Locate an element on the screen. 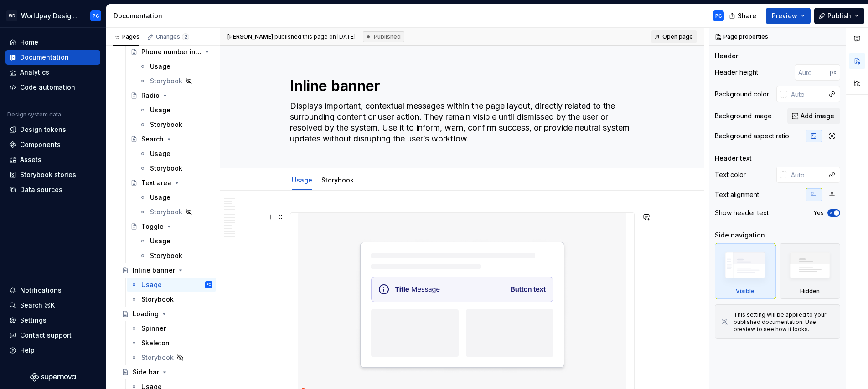  a: Storybook stories is located at coordinates (53, 175).